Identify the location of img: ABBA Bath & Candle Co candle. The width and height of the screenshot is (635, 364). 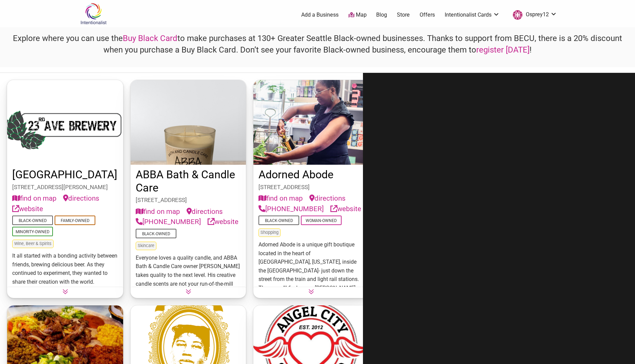
(188, 123).